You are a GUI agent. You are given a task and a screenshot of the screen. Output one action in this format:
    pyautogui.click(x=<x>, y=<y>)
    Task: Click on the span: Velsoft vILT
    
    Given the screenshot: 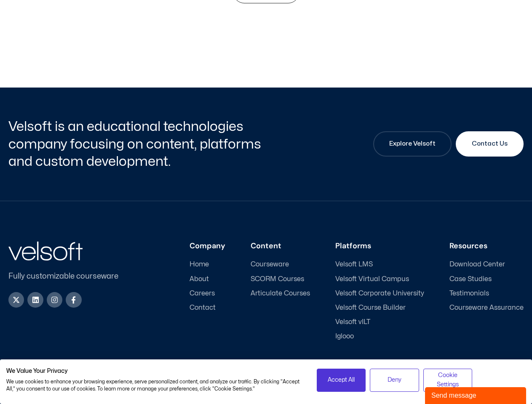 What is the action you would take?
    pyautogui.click(x=352, y=322)
    